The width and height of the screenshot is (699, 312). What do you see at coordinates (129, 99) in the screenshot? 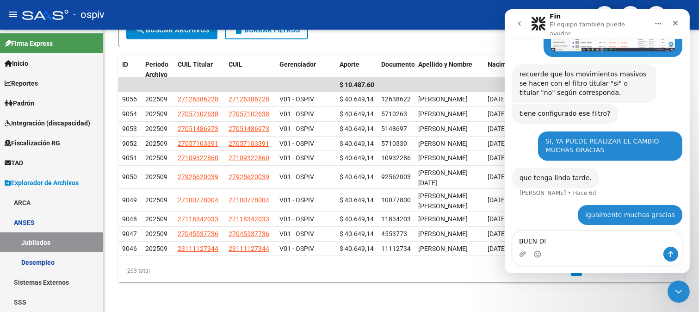
I see `span: 9055` at bounding box center [129, 99].